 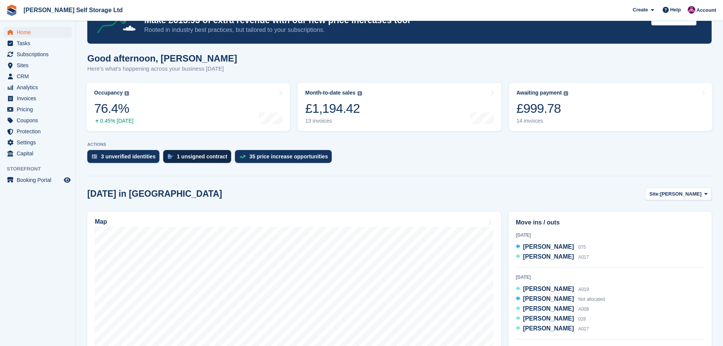 I want to click on span: Not allocated, so click(x=592, y=299).